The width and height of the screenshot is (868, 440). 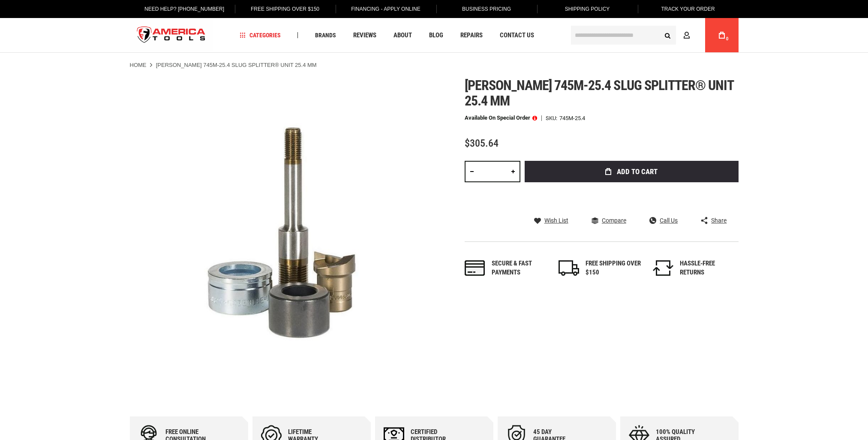 I want to click on a: Brands, so click(x=325, y=35).